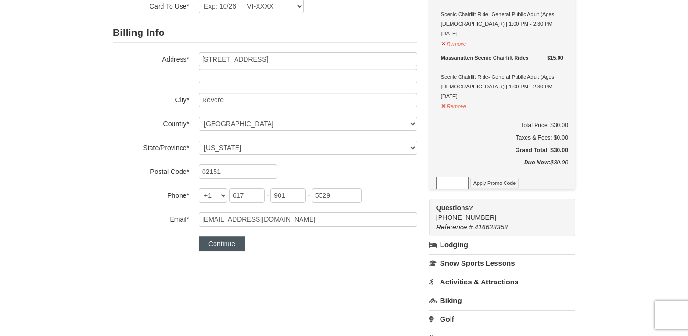 The width and height of the screenshot is (688, 336). I want to click on span: 416628358, so click(491, 227).